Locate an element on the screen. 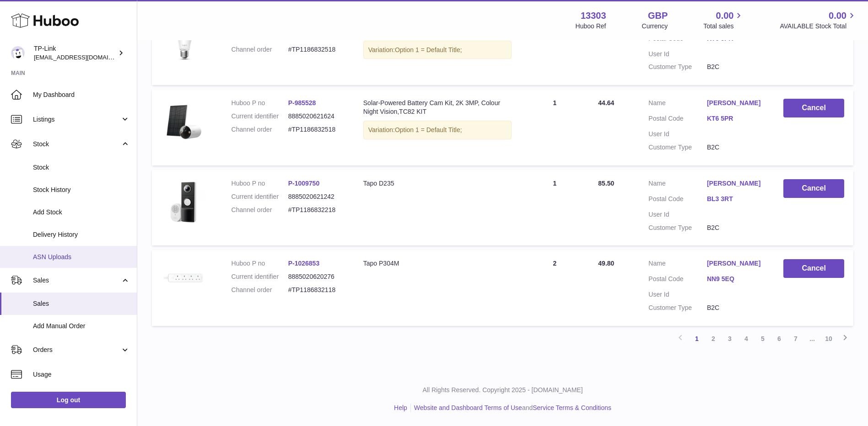 The width and height of the screenshot is (868, 426). a: 3 is located at coordinates (730, 339).